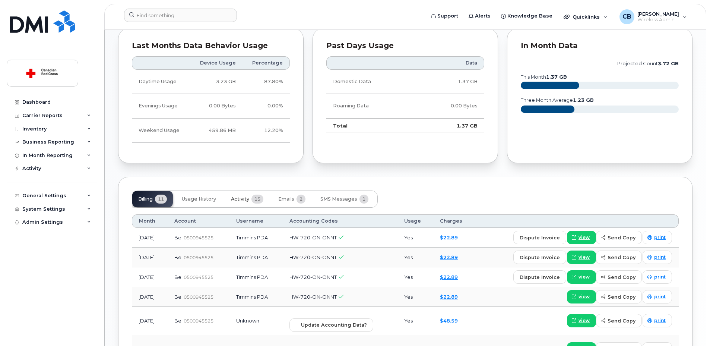 This screenshot has height=346, width=710. What do you see at coordinates (480, 16) in the screenshot?
I see `a: Alerts` at bounding box center [480, 16].